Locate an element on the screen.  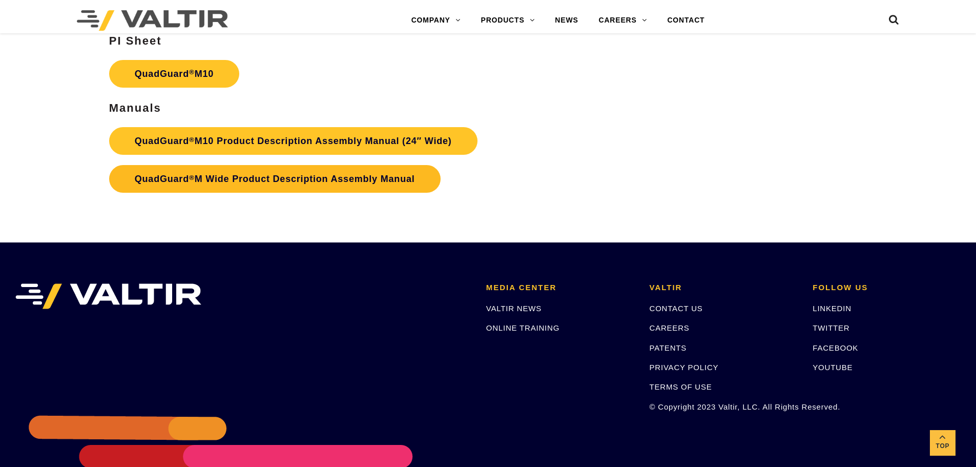
h2: FOLLOW US is located at coordinates (886, 287).